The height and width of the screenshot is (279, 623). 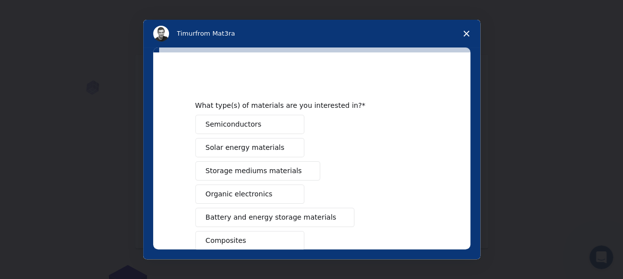 What do you see at coordinates (239, 194) in the screenshot?
I see `span: Organic electronics` at bounding box center [239, 194].